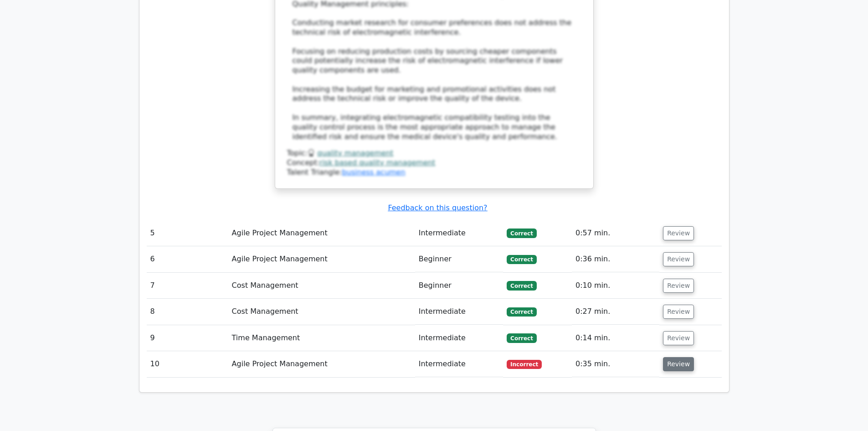 The height and width of the screenshot is (431, 868). Describe the element at coordinates (616, 364) in the screenshot. I see `td: 0:35 min.` at that location.